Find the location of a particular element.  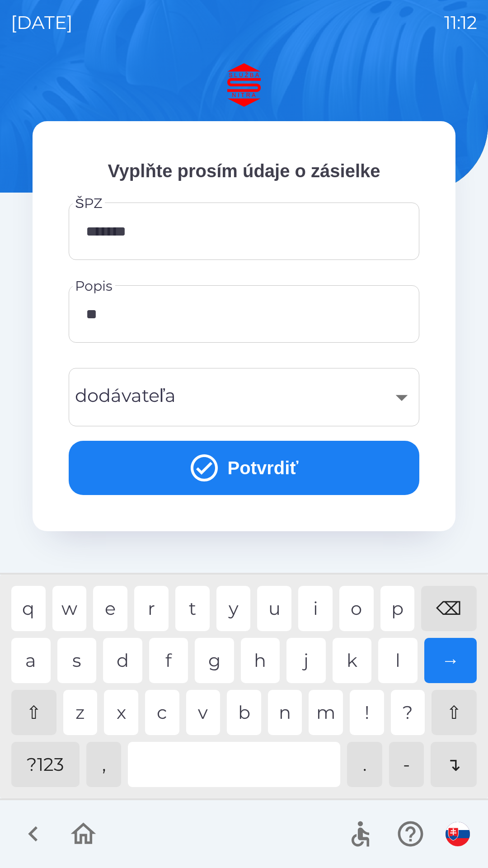

p: Vyplňte prosím údaje o zásielke is located at coordinates (244, 171).